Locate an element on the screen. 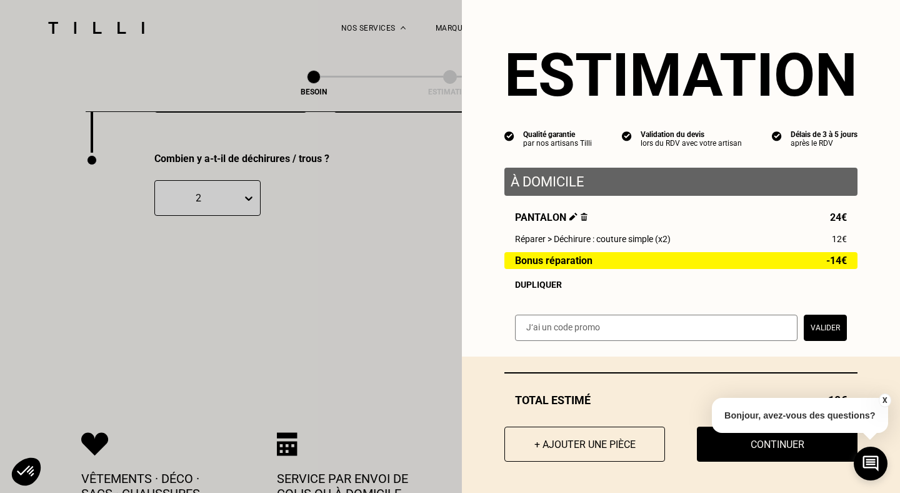 The image size is (900, 493). button: + Ajouter une pièce is located at coordinates (584, 444).